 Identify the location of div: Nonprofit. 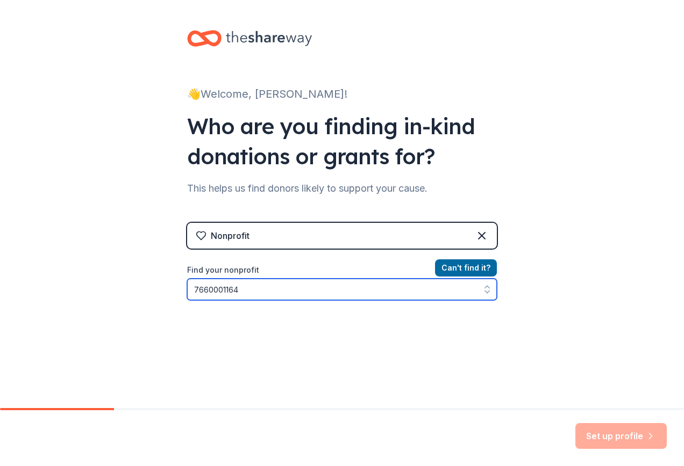
(230, 236).